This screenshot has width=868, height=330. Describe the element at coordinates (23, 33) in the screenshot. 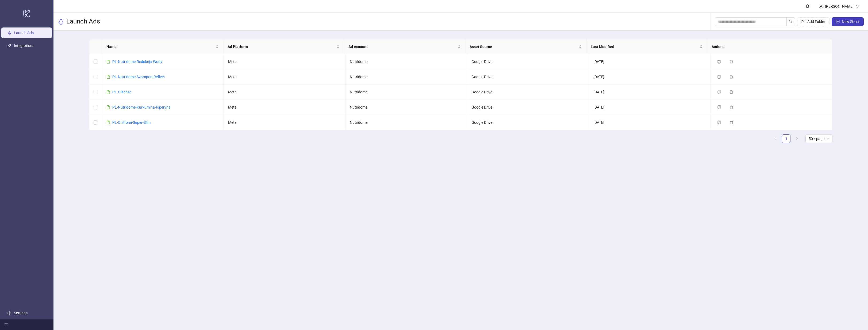

I see `a: Launch Ads` at that location.